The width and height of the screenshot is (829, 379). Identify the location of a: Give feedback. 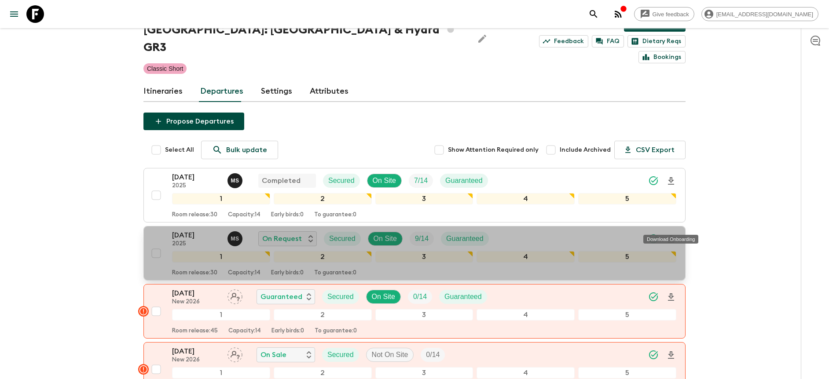
(664, 14).